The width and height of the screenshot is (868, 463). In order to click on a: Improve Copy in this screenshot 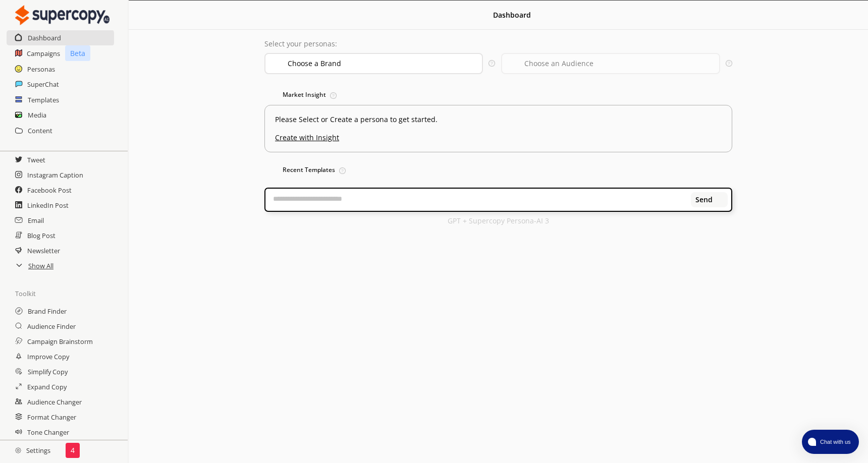, I will do `click(48, 357)`.